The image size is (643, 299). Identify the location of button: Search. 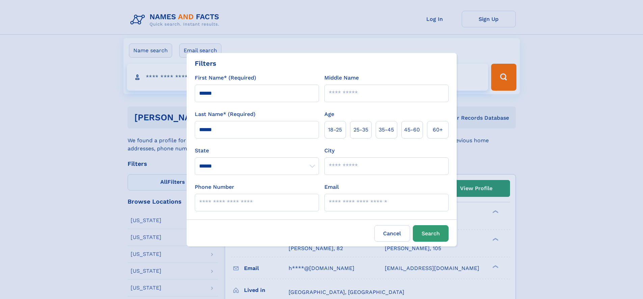
(430, 233).